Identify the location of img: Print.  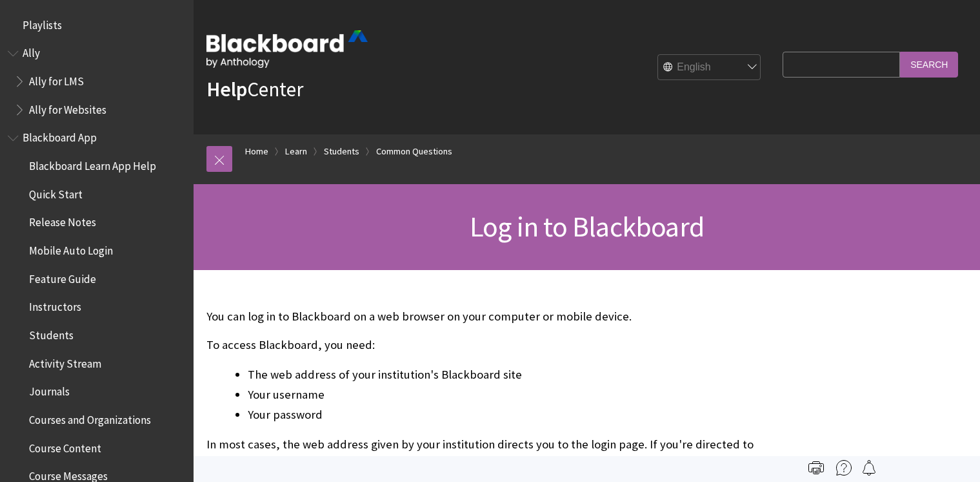
(816, 468).